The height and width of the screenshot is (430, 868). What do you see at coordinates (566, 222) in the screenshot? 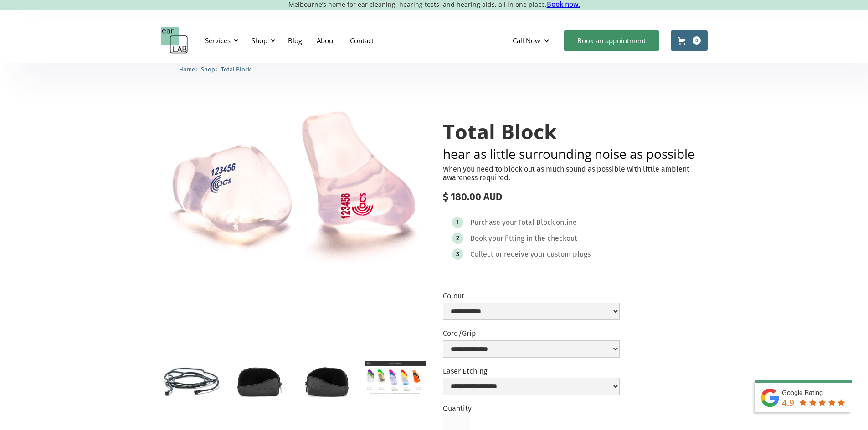
I see `div: online` at bounding box center [566, 222].